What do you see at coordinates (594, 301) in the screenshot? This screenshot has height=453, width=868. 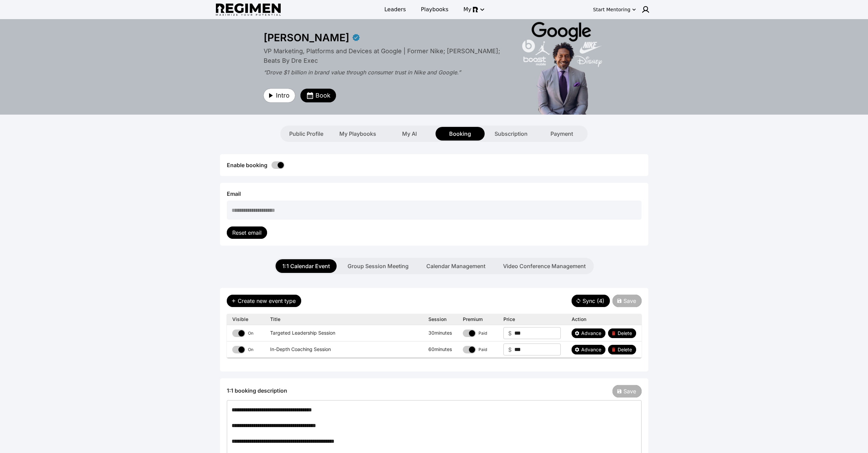 I see `span: Sync ( 4 )` at bounding box center [594, 301].